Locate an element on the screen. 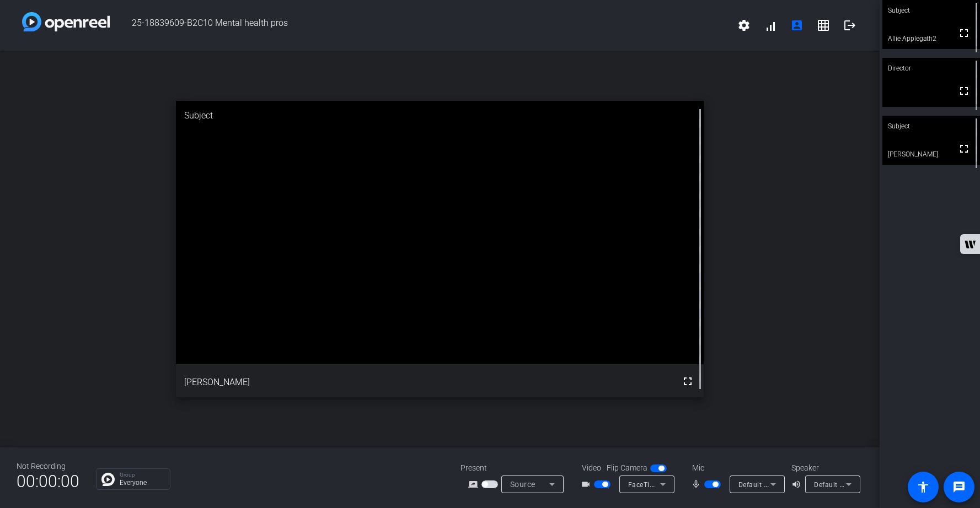 The width and height of the screenshot is (980, 508). mat-icon: screen_share_outline is located at coordinates (475, 485).